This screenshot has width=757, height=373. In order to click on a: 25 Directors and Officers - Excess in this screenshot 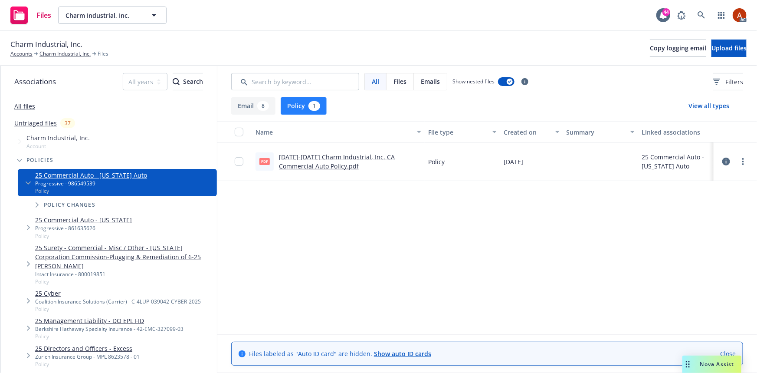, I will do `click(87, 348)`.